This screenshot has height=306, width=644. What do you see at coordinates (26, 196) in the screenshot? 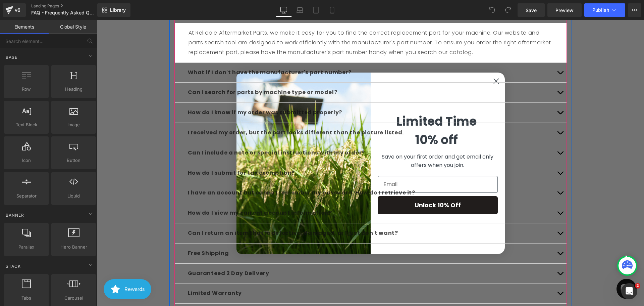
I see `span: Separator` at bounding box center [26, 196].